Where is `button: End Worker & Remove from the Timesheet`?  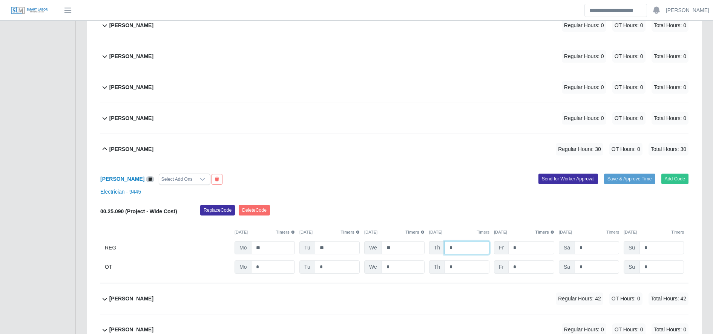 button: End Worker & Remove from the Timesheet is located at coordinates (217, 179).